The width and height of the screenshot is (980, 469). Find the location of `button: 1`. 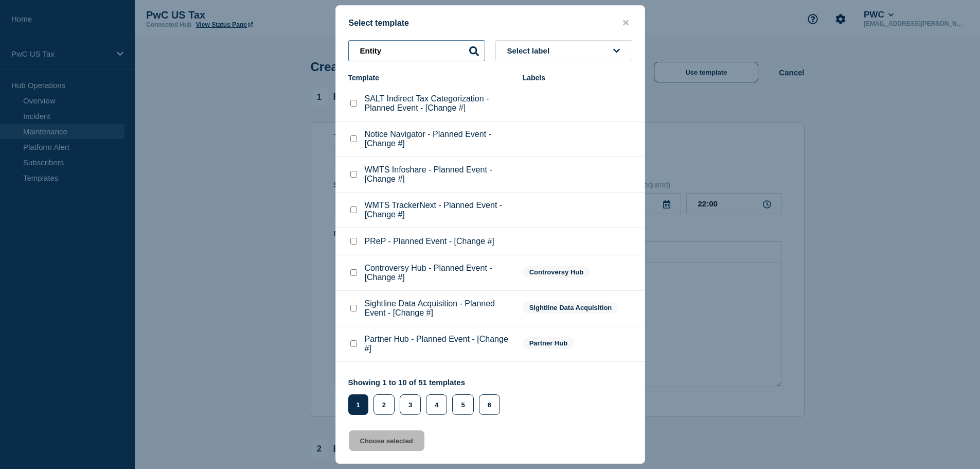

button: 1 is located at coordinates (358, 404).